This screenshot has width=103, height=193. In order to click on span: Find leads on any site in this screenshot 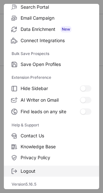, I will do `click(50, 112)`.